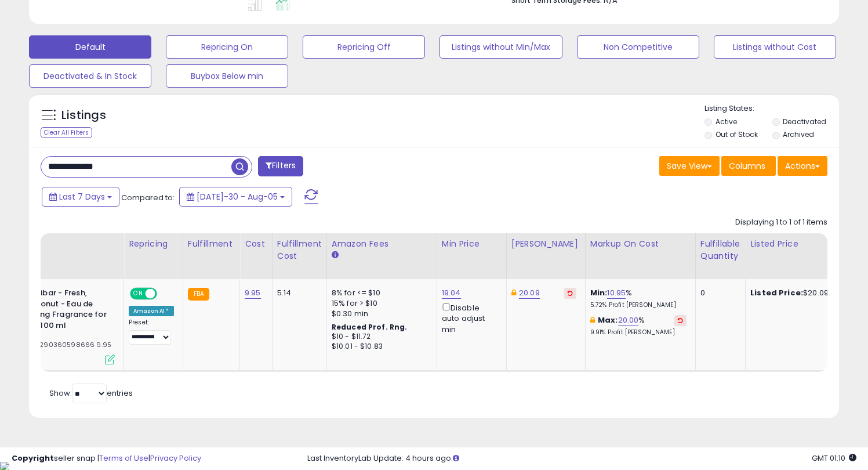 Image resolution: width=868 pixels, height=470 pixels. What do you see at coordinates (199, 294) in the screenshot?
I see `small: FBA` at bounding box center [199, 294].